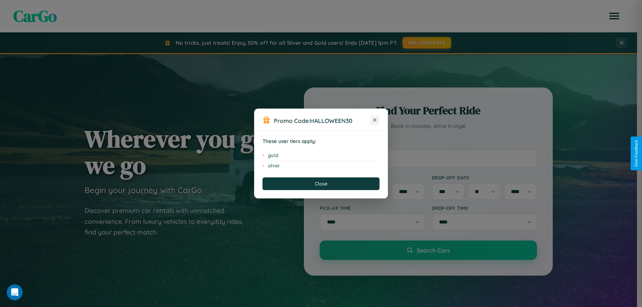 This screenshot has height=307, width=642. Describe the element at coordinates (322, 121) in the screenshot. I see `h3: Promo Code:` at that location.